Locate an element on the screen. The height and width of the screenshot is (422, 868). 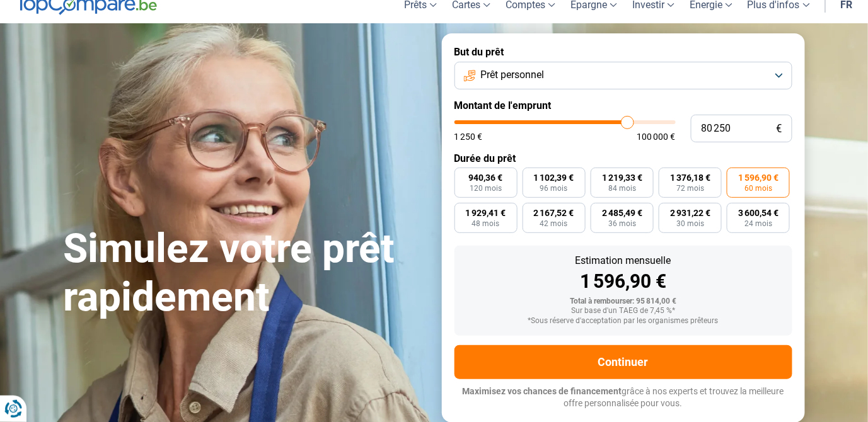
span: 100 000 € is located at coordinates (656, 136).